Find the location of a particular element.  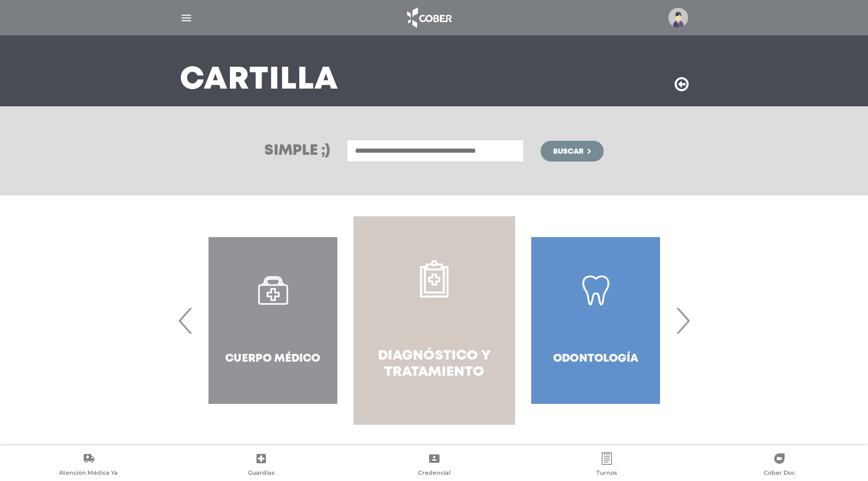

a: Cober Doc is located at coordinates (779, 465).